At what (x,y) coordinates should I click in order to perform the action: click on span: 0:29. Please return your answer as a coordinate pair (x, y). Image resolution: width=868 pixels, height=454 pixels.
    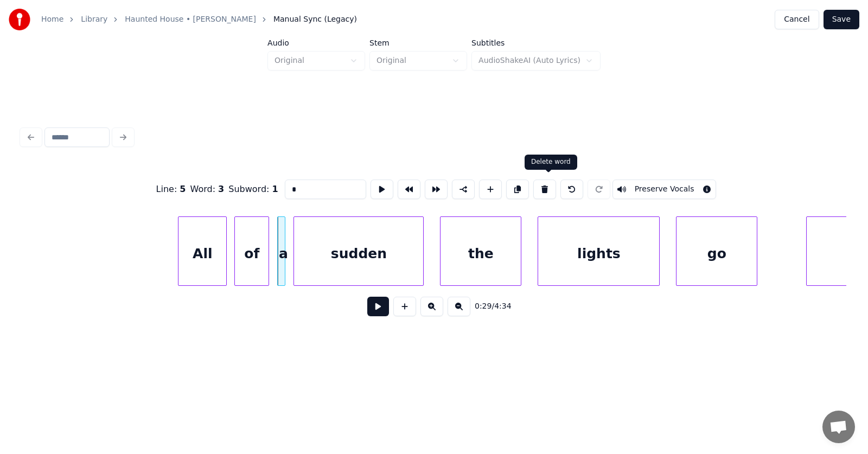
    Looking at the image, I should click on (483, 306).